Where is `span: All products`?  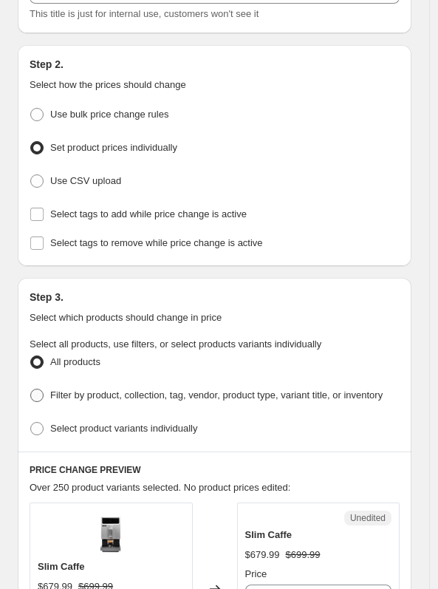 span: All products is located at coordinates (75, 362).